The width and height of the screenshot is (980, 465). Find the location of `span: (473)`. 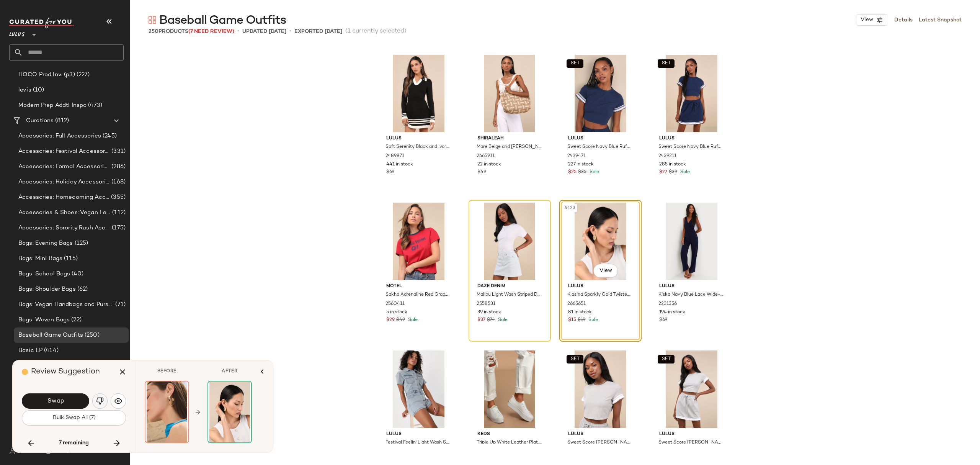

span: (473) is located at coordinates (94, 105).